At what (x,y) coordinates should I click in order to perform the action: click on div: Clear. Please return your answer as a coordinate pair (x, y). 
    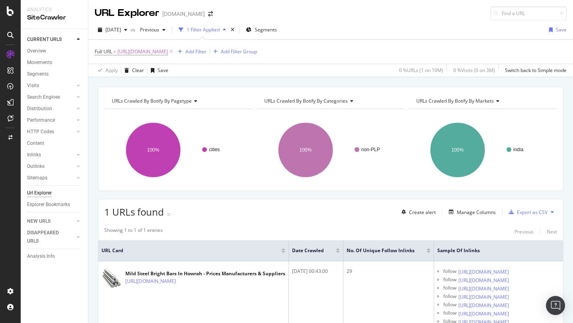
    Looking at the image, I should click on (138, 70).